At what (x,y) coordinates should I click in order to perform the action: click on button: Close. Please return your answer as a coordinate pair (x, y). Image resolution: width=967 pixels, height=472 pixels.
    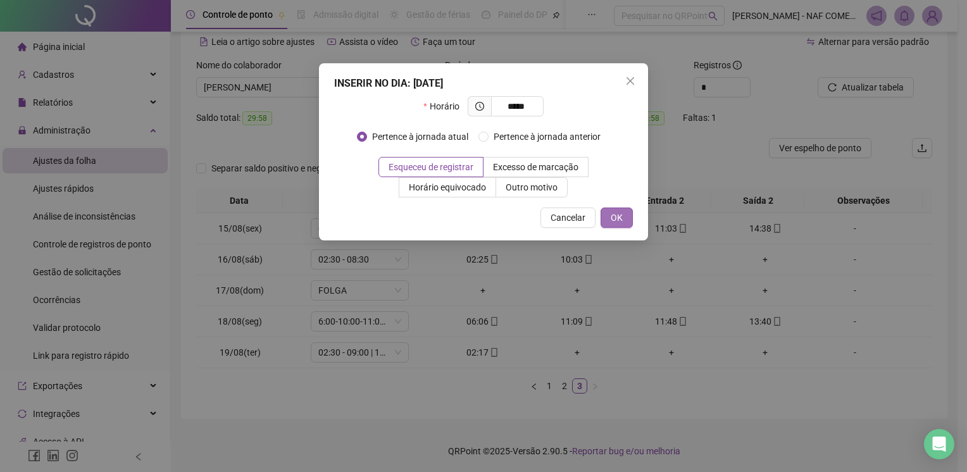
    Looking at the image, I should click on (630, 81).